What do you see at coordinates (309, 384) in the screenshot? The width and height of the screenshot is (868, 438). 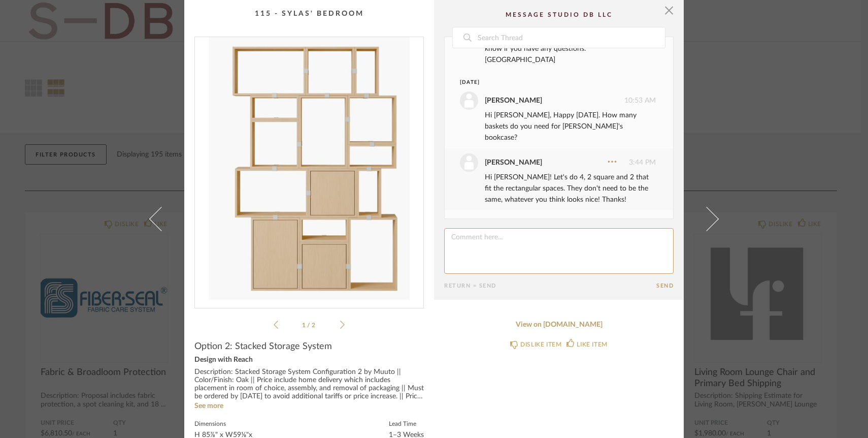 I see `div: Description: Stacked Storage System Configuration 2 by Muuto || Color/Finish: Oak || Price includ...` at bounding box center [309, 384].